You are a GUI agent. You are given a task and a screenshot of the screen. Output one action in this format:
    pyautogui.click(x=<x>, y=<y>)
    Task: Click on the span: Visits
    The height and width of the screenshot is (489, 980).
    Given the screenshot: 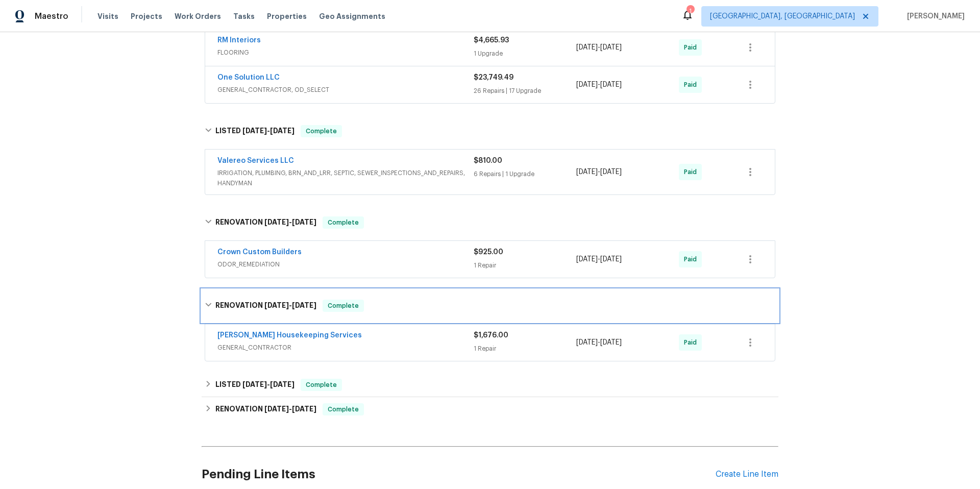 What is the action you would take?
    pyautogui.click(x=108, y=16)
    